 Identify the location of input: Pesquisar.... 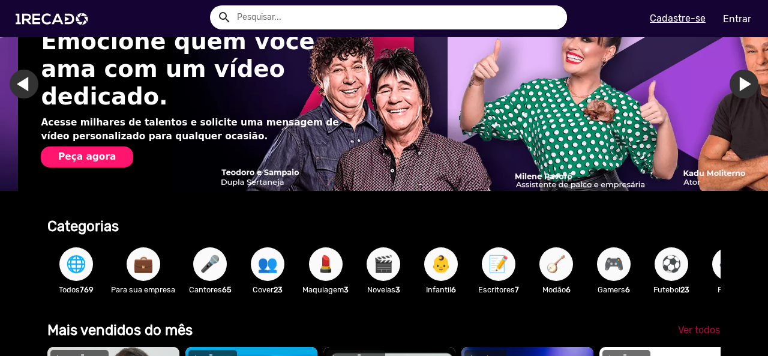
(397, 17).